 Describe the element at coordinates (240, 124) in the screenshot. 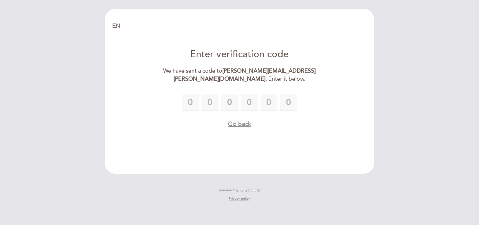

I see `button: Go back` at that location.